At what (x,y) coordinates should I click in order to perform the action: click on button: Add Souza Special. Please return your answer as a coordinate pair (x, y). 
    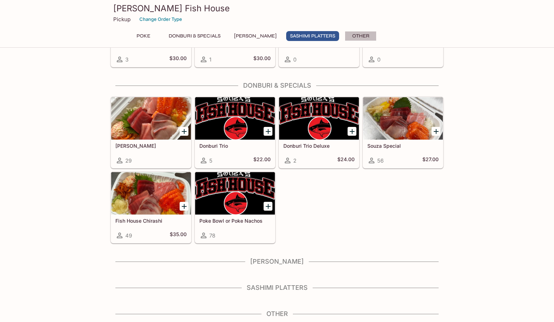
    Looking at the image, I should click on (436, 131).